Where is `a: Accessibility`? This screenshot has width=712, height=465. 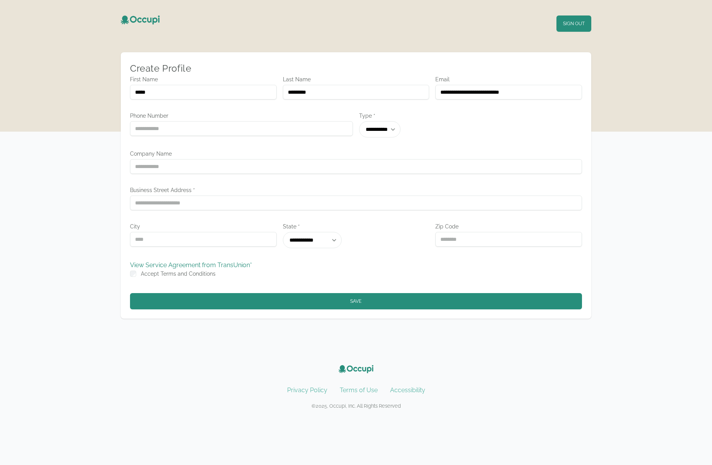
a: Accessibility is located at coordinates (408, 390).